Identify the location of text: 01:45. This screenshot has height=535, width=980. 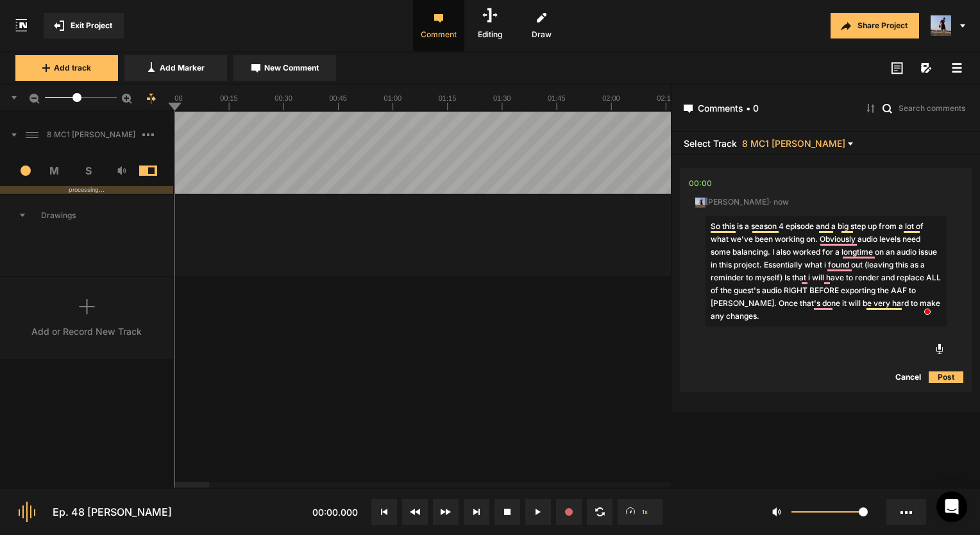
(557, 98).